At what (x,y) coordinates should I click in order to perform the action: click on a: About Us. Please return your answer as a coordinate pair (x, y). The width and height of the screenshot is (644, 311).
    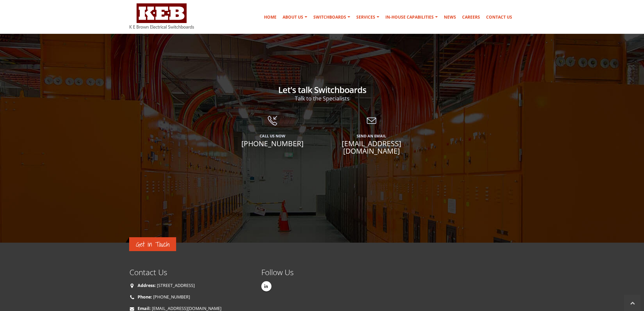
    Looking at the image, I should click on (295, 17).